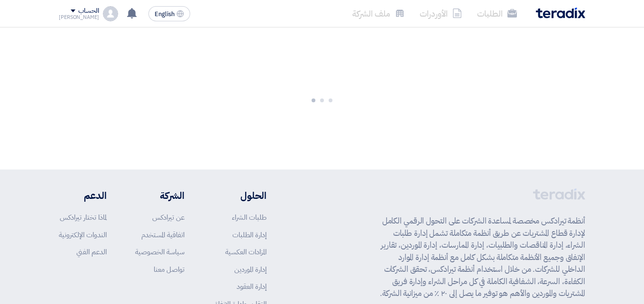 The image size is (644, 304). Describe the element at coordinates (169, 270) in the screenshot. I see `a: تواصل معنا` at that location.